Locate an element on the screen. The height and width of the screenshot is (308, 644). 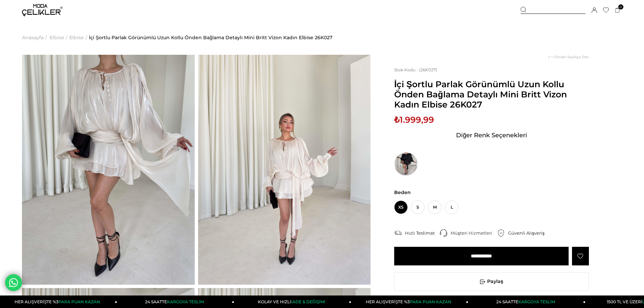
span: 0 is located at coordinates (621, 7).